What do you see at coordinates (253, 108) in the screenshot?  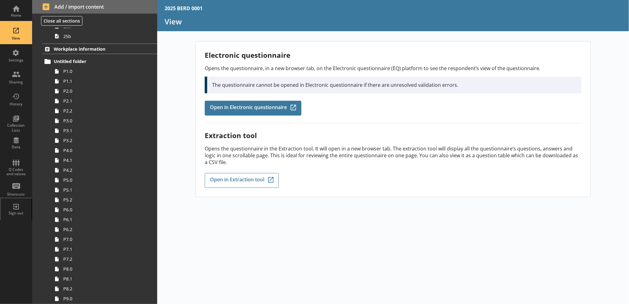 I see `a: Open in Electronic questionnaire` at bounding box center [253, 108].